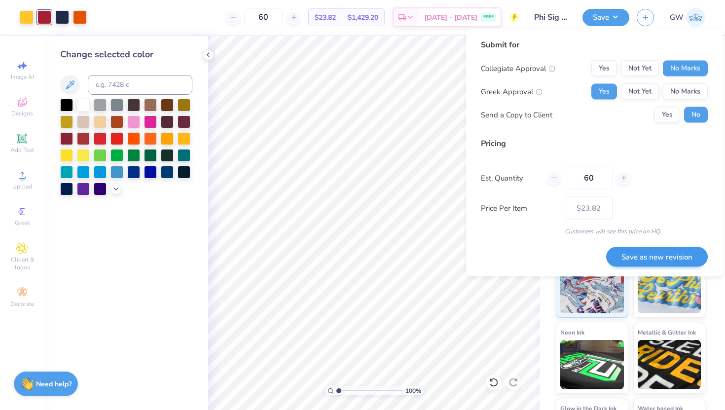 The image size is (725, 410). I want to click on div: Change selected color, so click(126, 54).